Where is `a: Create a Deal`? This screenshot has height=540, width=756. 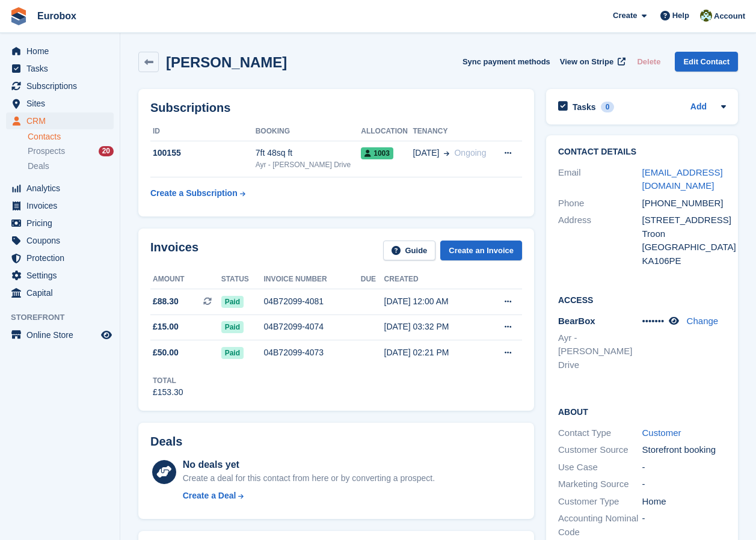
a: Create a Deal is located at coordinates (308, 495).